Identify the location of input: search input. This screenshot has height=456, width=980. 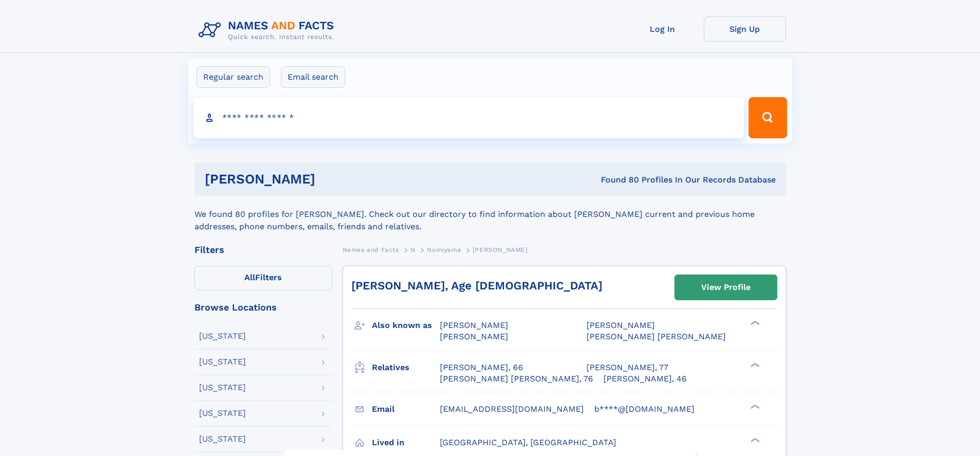
(468, 118).